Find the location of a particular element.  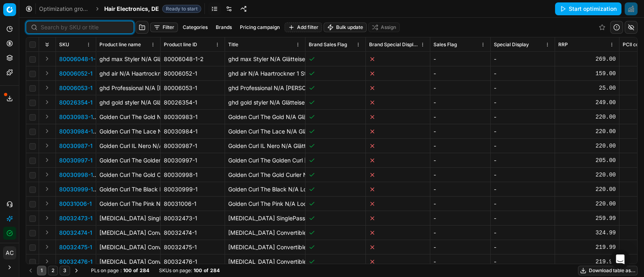

p: 80032476-1 is located at coordinates (75, 262).